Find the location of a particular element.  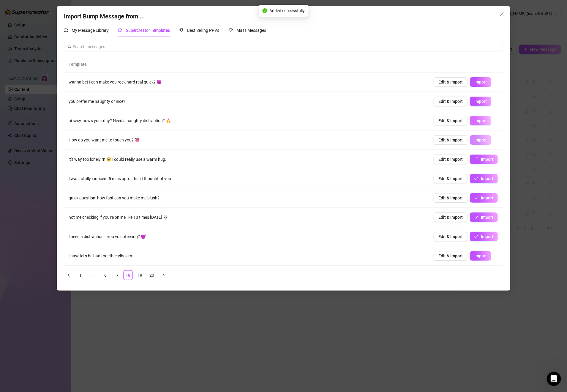

span: left is located at coordinates (69, 275).